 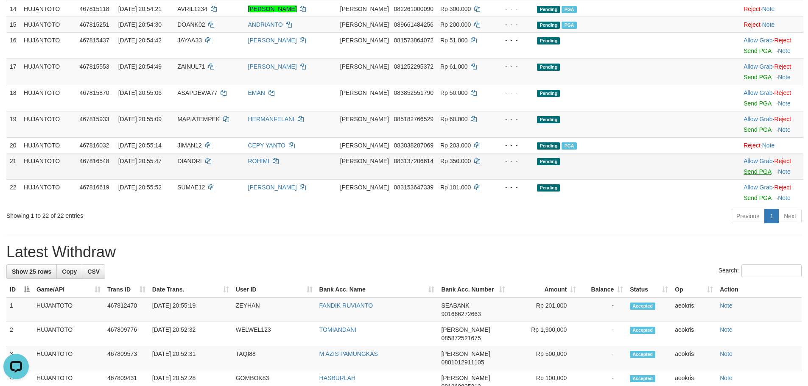 What do you see at coordinates (93, 272) in the screenshot?
I see `a: CSV` at bounding box center [93, 272].